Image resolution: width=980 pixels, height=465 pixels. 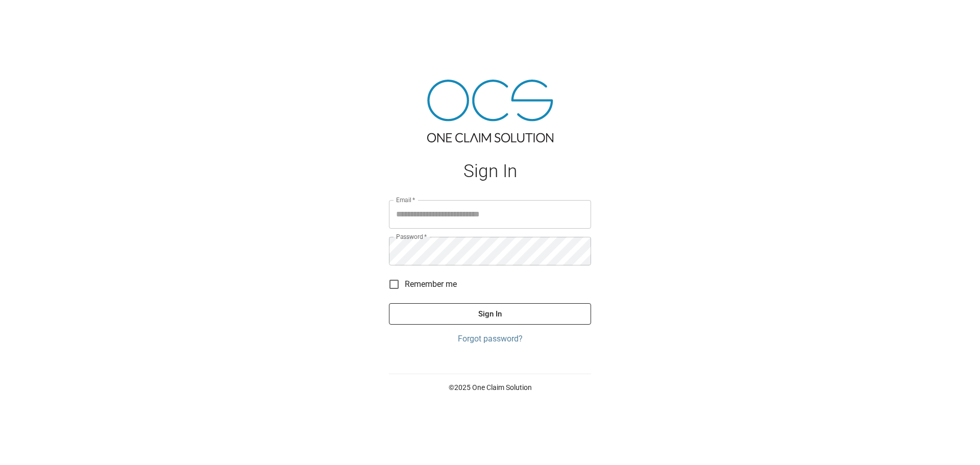 What do you see at coordinates (490, 387) in the screenshot?
I see `p: © 2025 One Claim Solution` at bounding box center [490, 387].